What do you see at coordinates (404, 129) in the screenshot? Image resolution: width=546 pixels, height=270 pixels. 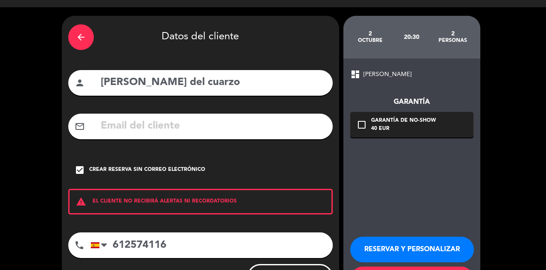 I see `div: 40 EUR` at bounding box center [404, 129].